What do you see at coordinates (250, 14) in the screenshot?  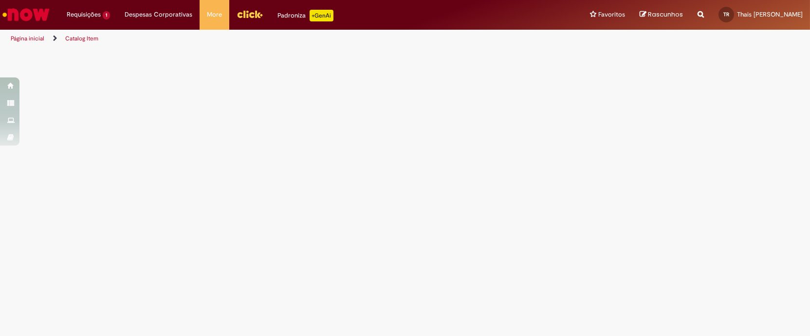 I see `img: click_logo_yellow_360x200.png` at bounding box center [250, 14].